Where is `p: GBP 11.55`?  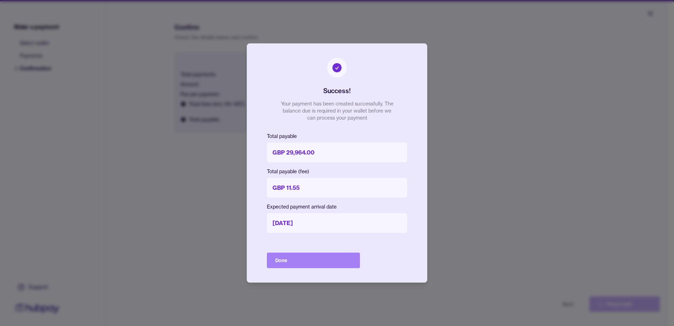
p: GBP 11.55 is located at coordinates (337, 188).